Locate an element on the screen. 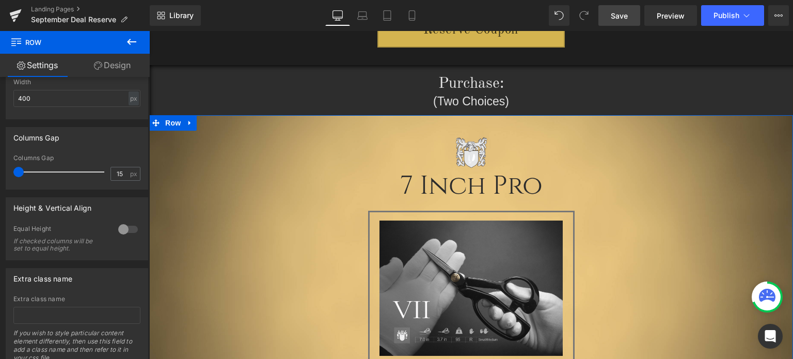 The image size is (793, 359). span: Publish is located at coordinates (727, 15).